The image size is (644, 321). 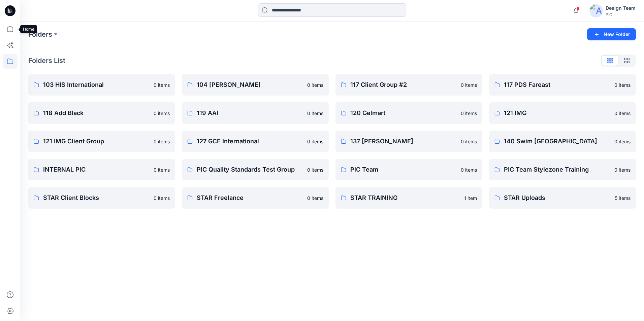 What do you see at coordinates (40, 34) in the screenshot?
I see `p: Folders` at bounding box center [40, 34].